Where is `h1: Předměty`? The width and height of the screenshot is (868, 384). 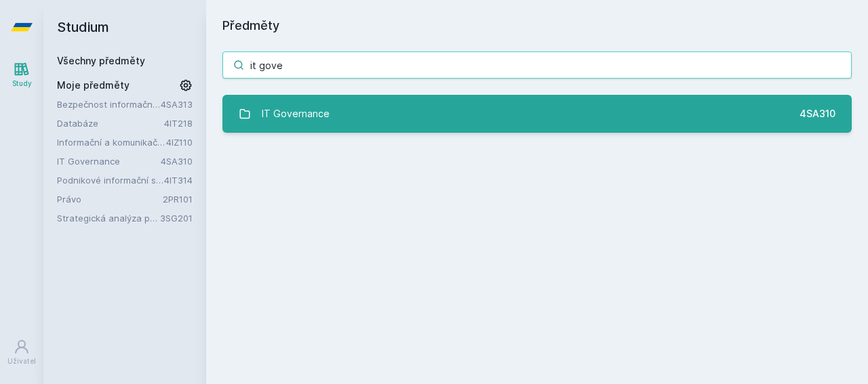
h1: Předměty is located at coordinates (537, 25).